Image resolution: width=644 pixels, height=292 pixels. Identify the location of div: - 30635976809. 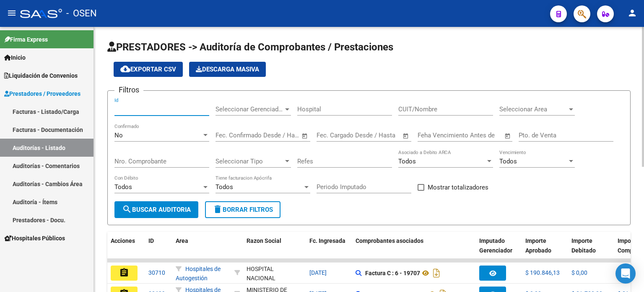
(275, 273).